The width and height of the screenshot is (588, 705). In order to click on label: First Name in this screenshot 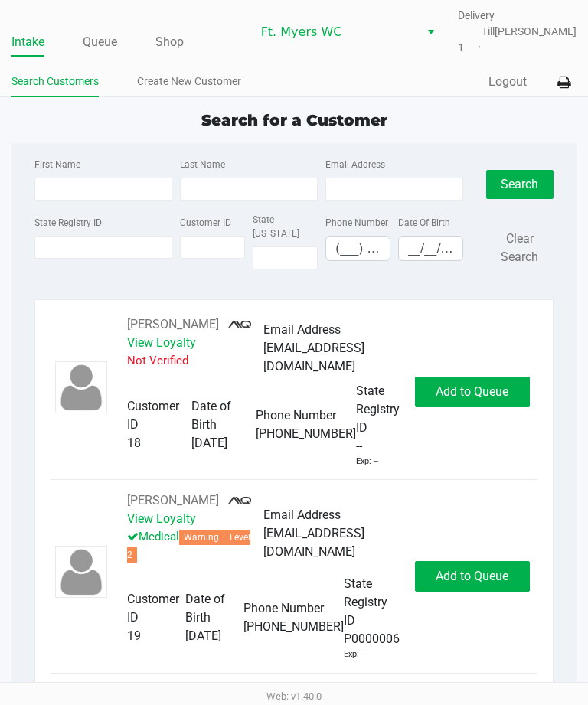, I will do `click(57, 164)`.